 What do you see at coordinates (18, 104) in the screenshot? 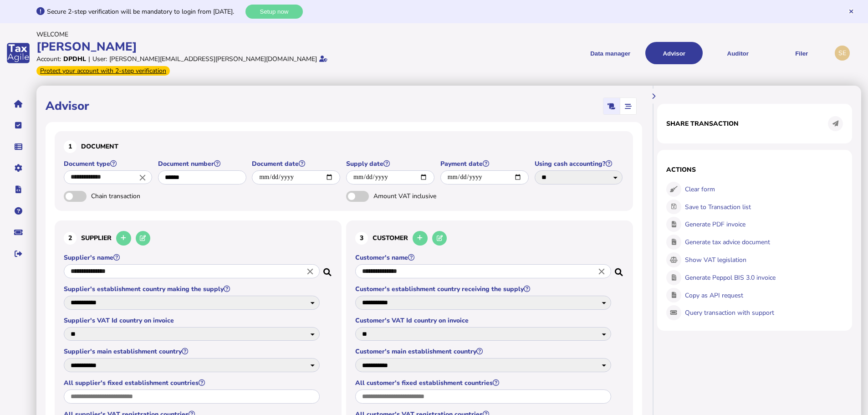
I see `button: Home` at bounding box center [18, 104].